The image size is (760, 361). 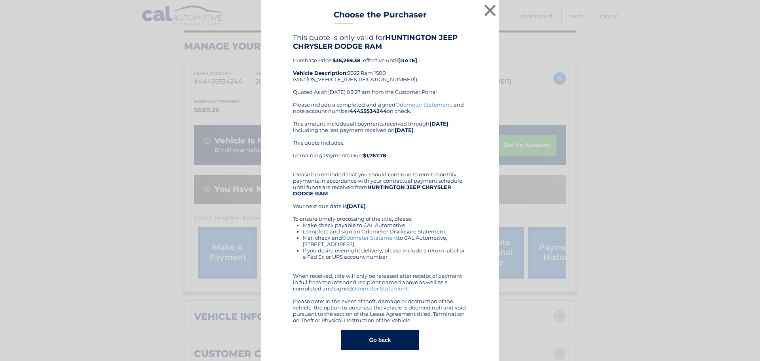 What do you see at coordinates (380, 42) in the screenshot?
I see `h4: This quote is only valid for` at bounding box center [380, 42].